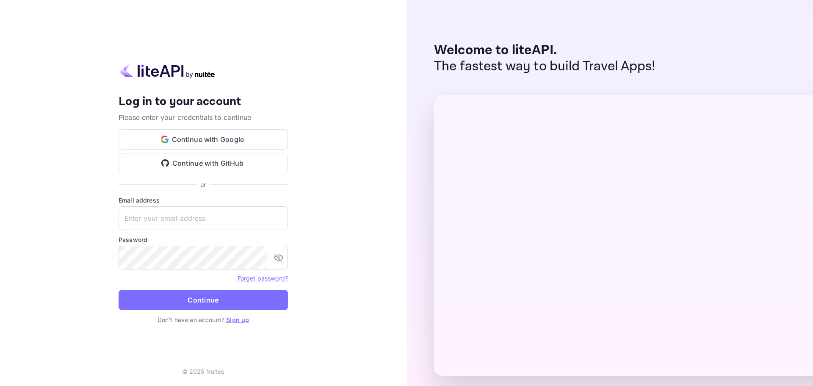  Describe the element at coordinates (167, 70) in the screenshot. I see `img: liteapi` at that location.